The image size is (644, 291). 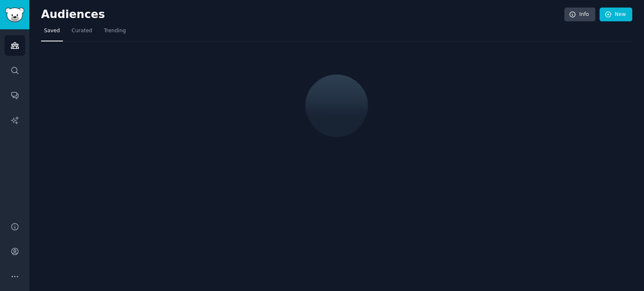 What do you see at coordinates (616, 15) in the screenshot?
I see `a: New` at bounding box center [616, 15].